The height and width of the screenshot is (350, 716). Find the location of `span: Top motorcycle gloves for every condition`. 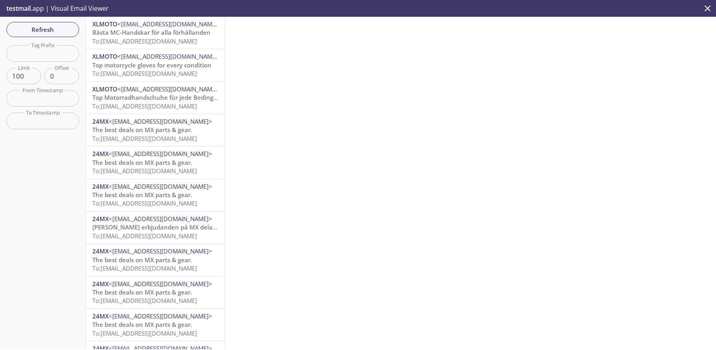

span: Top motorcycle gloves for every condition is located at coordinates (152, 65).